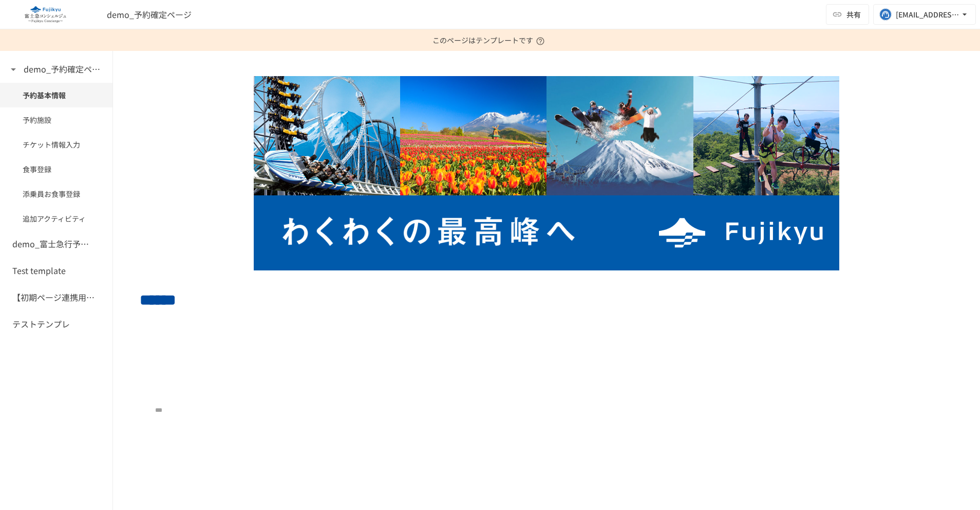 This screenshot has height=510, width=980. Describe the element at coordinates (45, 15) in the screenshot. I see `img: eQeGXtYPV2fEKIA3pizDiVdzO5gJTl2ahLbsPaD2E4R` at that location.